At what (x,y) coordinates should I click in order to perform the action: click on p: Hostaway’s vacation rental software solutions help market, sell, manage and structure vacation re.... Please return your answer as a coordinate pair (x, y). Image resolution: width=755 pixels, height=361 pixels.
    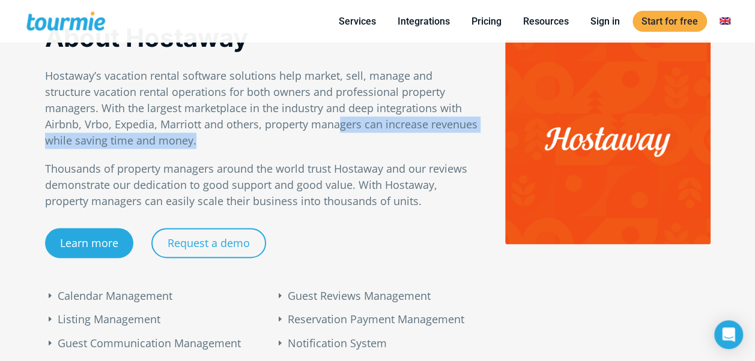
    Looking at the image, I should click on (262, 108).